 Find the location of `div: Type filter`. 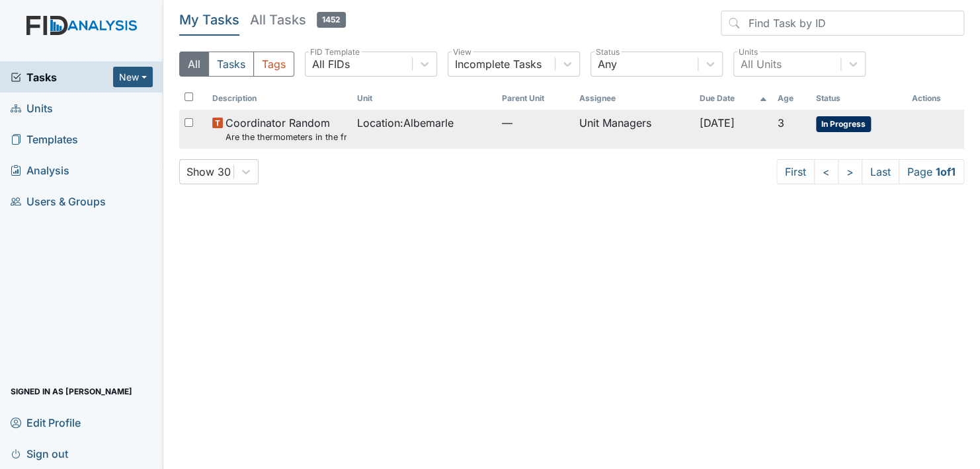

div: Type filter is located at coordinates (237, 64).